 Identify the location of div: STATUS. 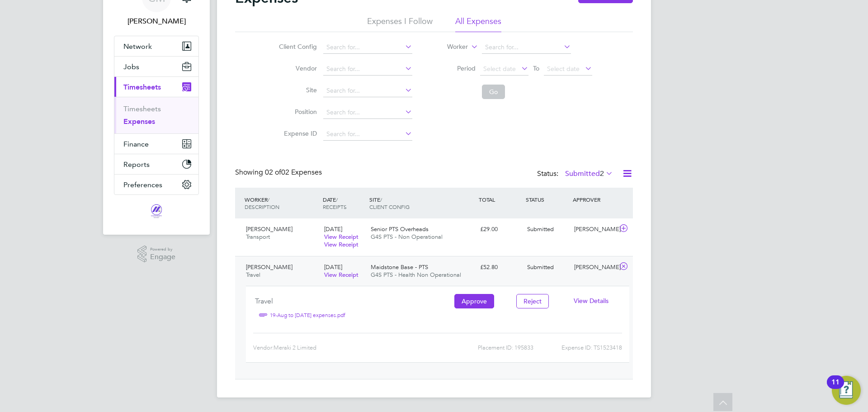
(548, 199).